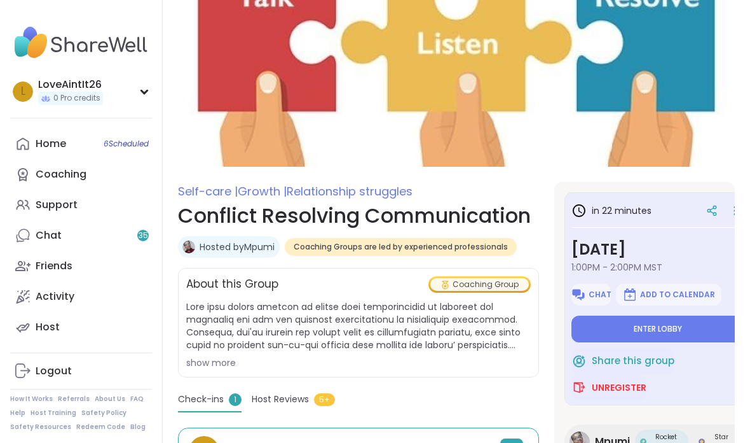  What do you see at coordinates (609, 387) in the screenshot?
I see `button: Unregister` at bounding box center [609, 387].